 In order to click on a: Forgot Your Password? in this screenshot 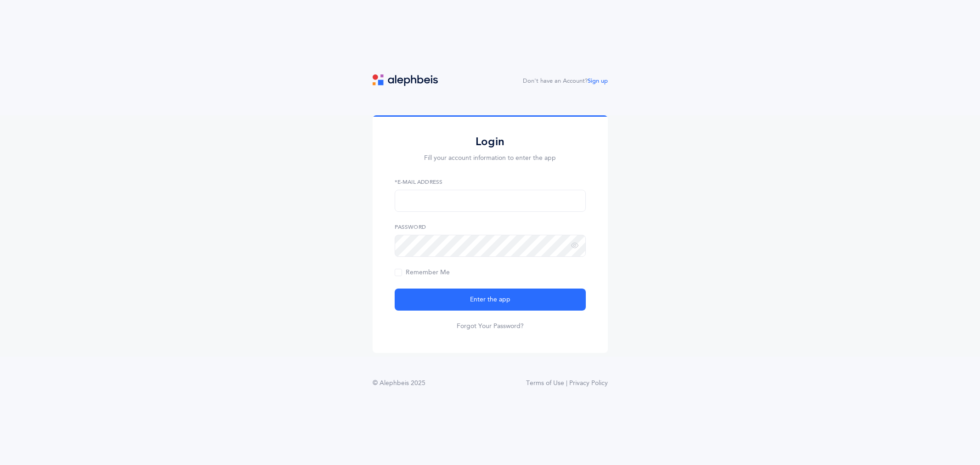, I will do `click(490, 326)`.